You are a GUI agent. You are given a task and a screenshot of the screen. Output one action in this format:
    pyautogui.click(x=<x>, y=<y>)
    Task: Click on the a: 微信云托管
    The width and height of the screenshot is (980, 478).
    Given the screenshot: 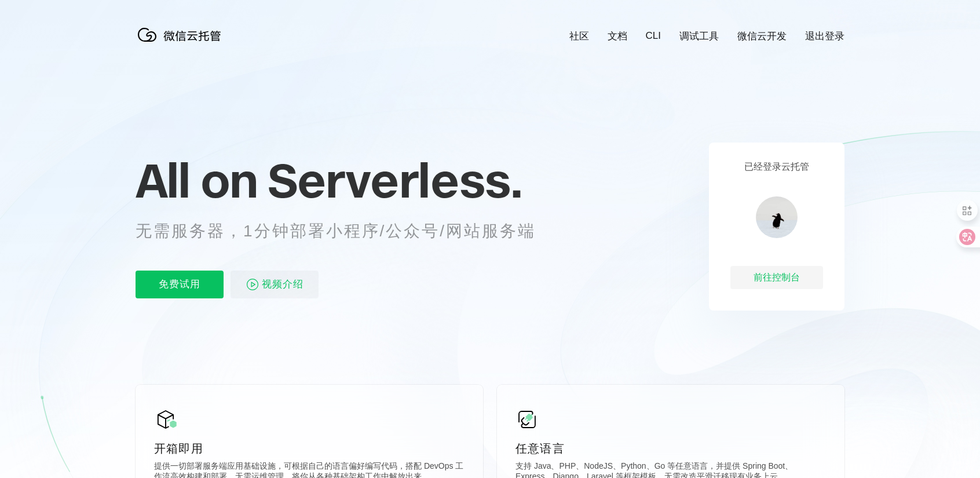 What is the action you would take?
    pyautogui.click(x=182, y=43)
    